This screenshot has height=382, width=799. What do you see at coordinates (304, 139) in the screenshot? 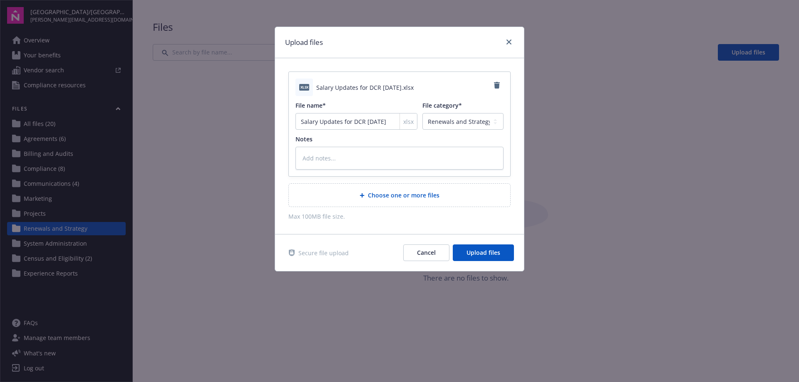
I see `span: Notes` at bounding box center [304, 139].